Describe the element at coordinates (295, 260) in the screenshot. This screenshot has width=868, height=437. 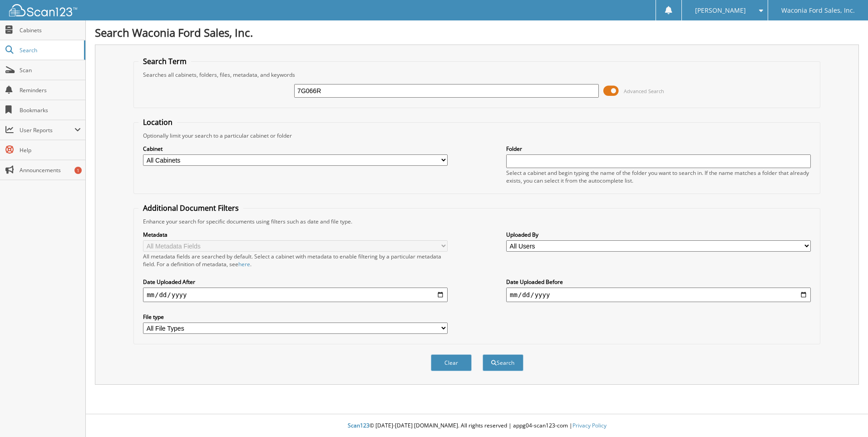
I see `div: All metadata fields are searched by default. Select a cabinet with metadata to enable filtering b...` at that location.